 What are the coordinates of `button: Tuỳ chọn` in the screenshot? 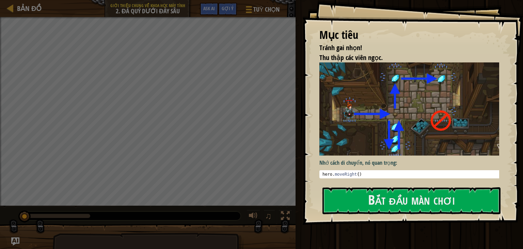 It's located at (262, 11).